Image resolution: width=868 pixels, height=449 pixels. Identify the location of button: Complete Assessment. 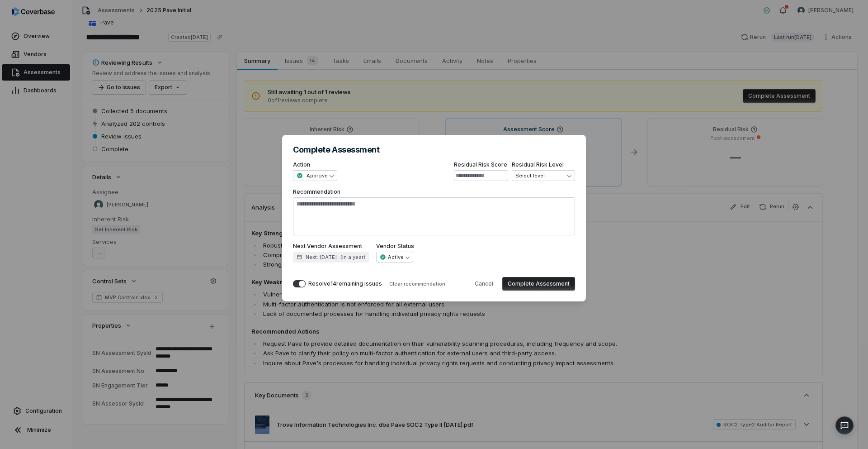
(539, 284).